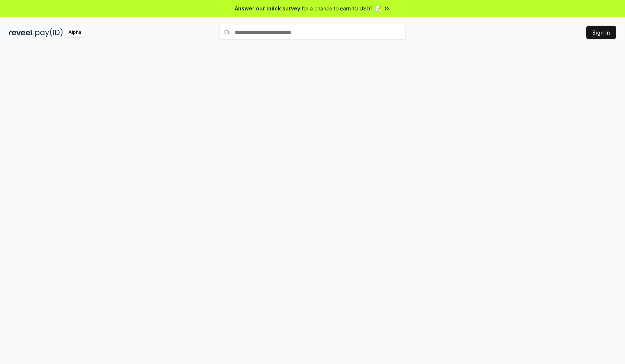 This screenshot has height=364, width=625. What do you see at coordinates (342, 8) in the screenshot?
I see `span: for a chance to earn 10 USDT 📝` at bounding box center [342, 8].